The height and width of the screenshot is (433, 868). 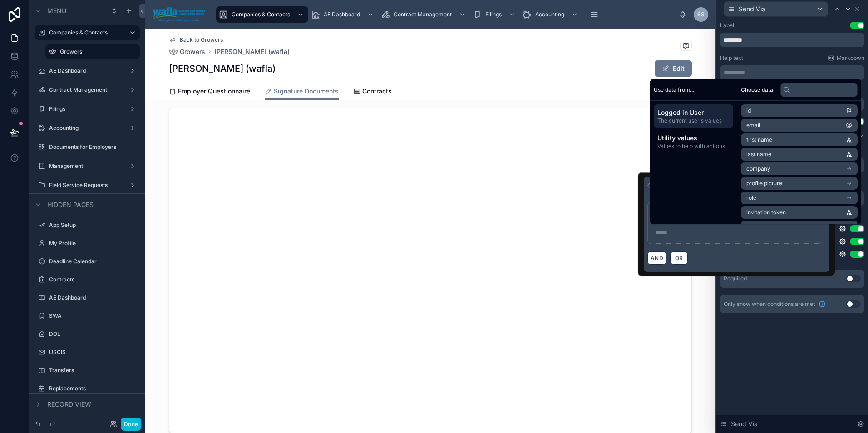 What do you see at coordinates (92, 261) in the screenshot?
I see `a: Deadline Calendar` at bounding box center [92, 261].